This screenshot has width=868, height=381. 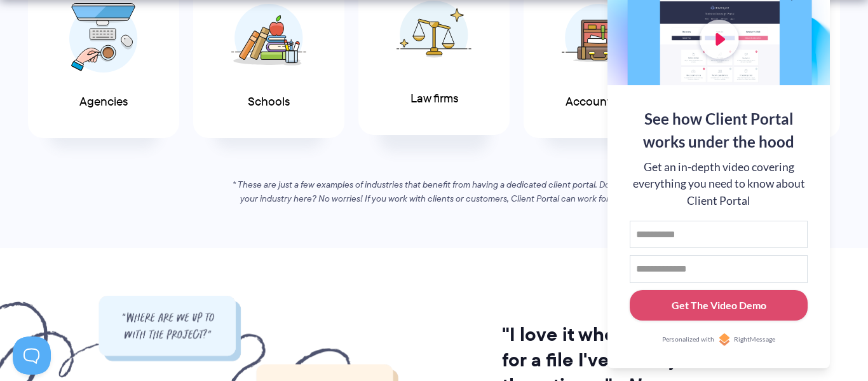 I want to click on span: Schools, so click(x=269, y=102).